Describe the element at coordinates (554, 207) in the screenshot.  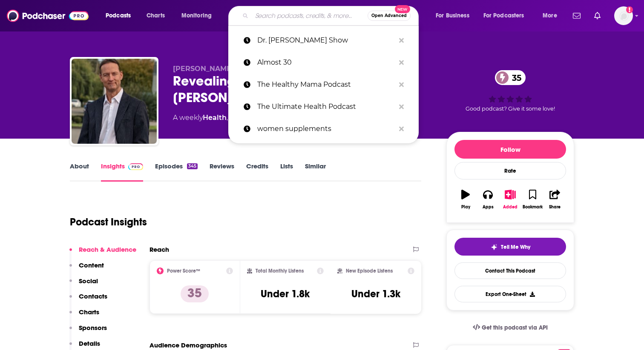
I see `div: Share` at that location.